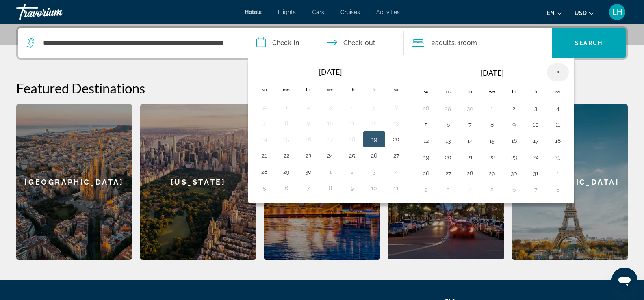 The height and width of the screenshot is (300, 644). What do you see at coordinates (584, 13) in the screenshot?
I see `button: Change currency` at bounding box center [584, 13].